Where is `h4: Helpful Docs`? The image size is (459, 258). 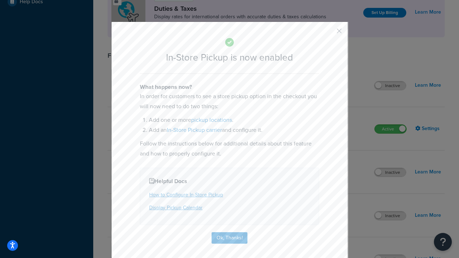 h4: Helpful Docs is located at coordinates (230, 182).